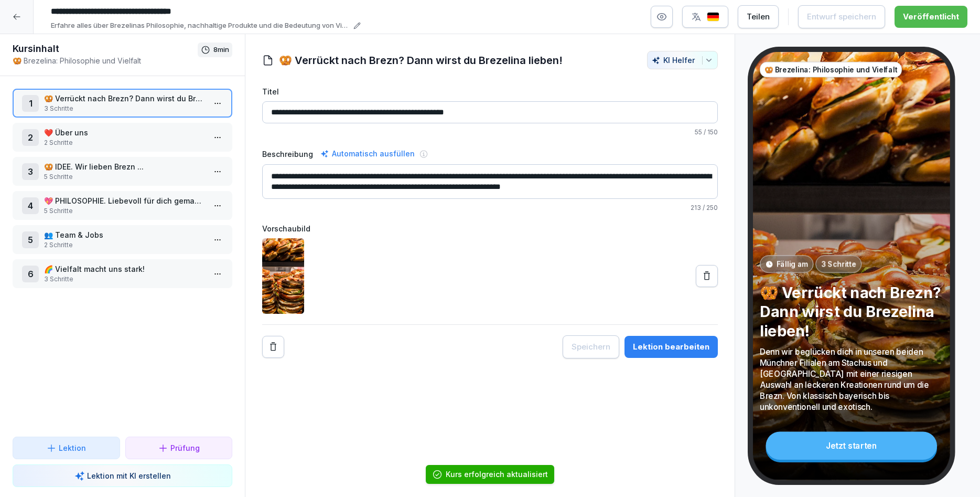 The height and width of the screenshot is (497, 980). I want to click on button: Remove, so click(273, 347).